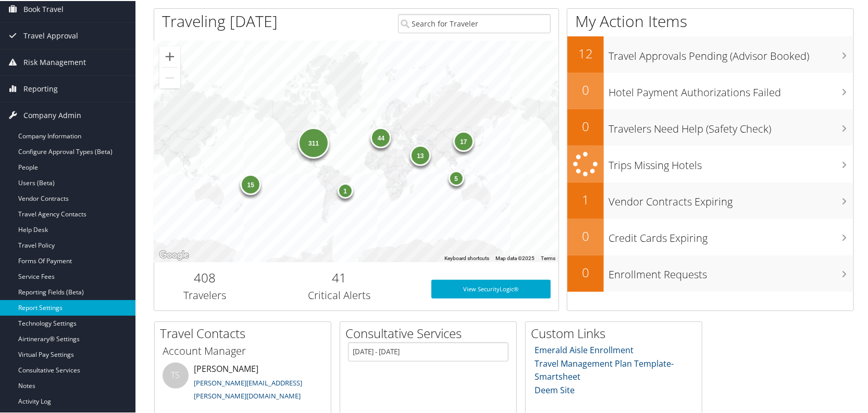 The image size is (868, 413). I want to click on div: 44, so click(381, 137).